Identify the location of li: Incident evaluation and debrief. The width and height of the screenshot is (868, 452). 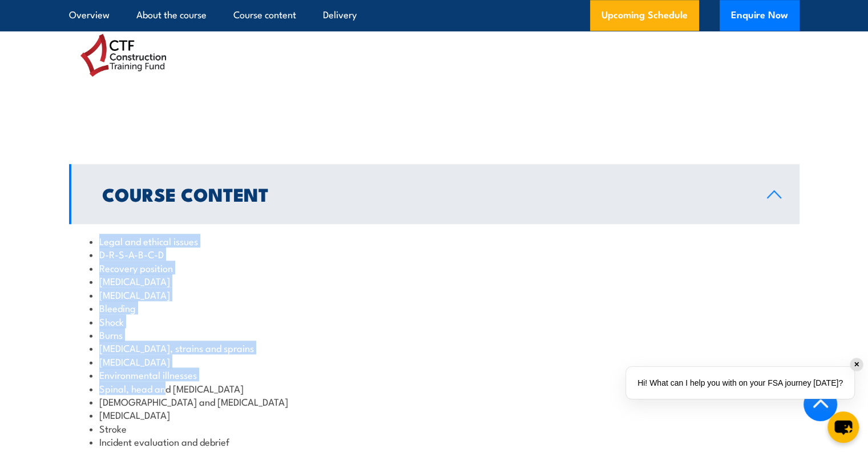
(434, 441).